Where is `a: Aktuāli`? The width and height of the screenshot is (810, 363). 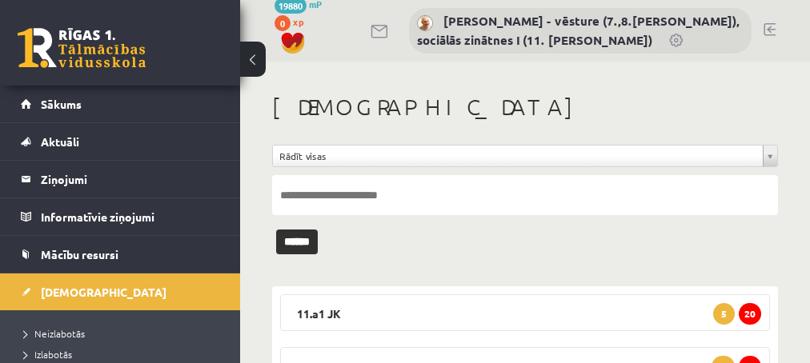
a: Aktuāli is located at coordinates (120, 142).